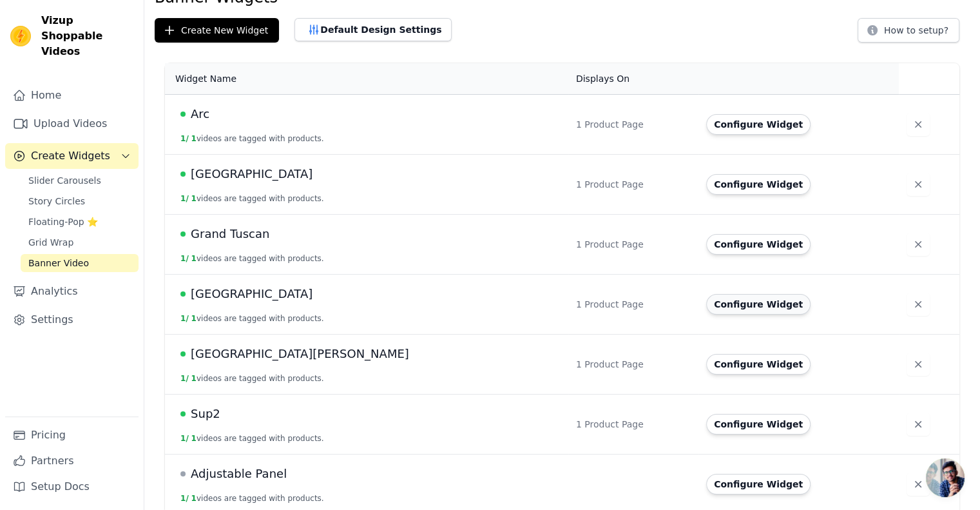  I want to click on button: Create New Widget, so click(216, 31).